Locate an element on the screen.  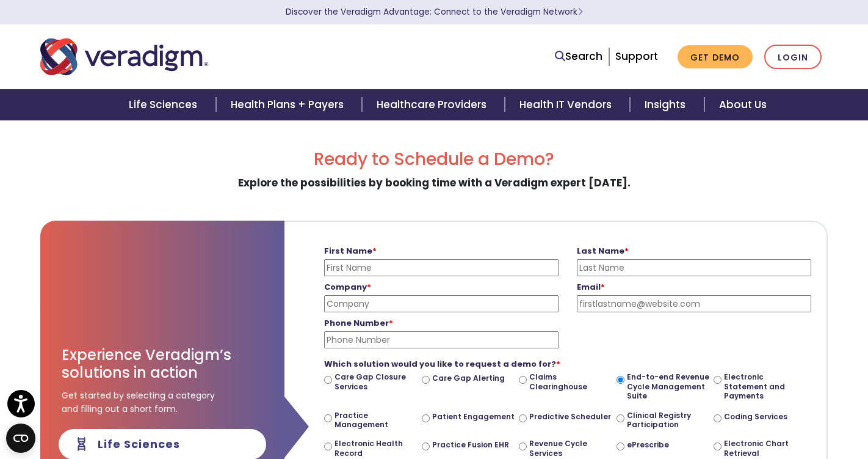
a: Health IT Vendors is located at coordinates (567, 105).